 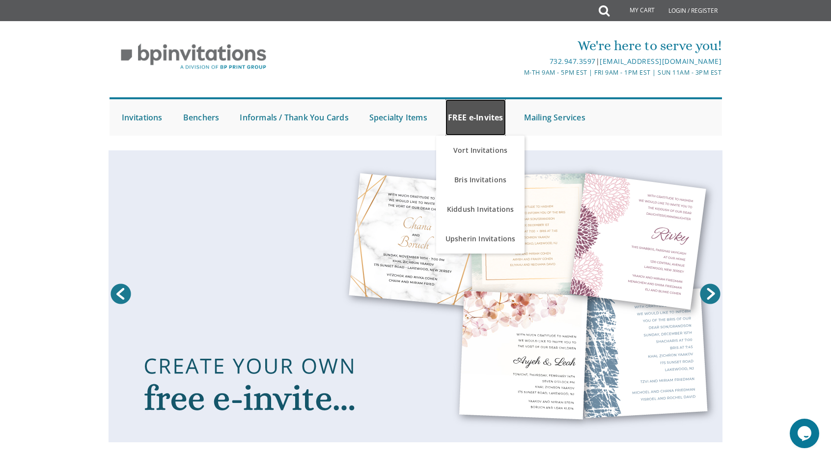 What do you see at coordinates (555, 117) in the screenshot?
I see `a: Mailing Services` at bounding box center [555, 117].